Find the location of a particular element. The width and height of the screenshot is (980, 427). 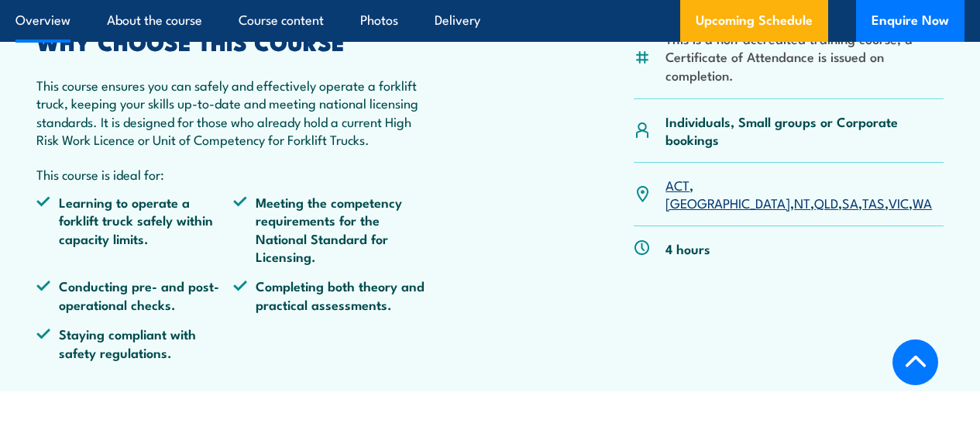

li: Conducting pre- and post-operational checks. is located at coordinates (135, 295).